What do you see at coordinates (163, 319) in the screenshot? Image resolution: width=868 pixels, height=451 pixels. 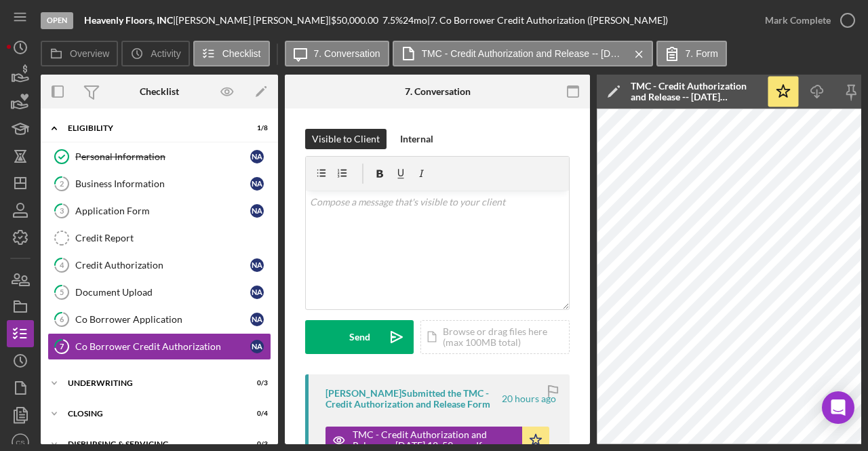 I see `div: Co Borrower Application` at bounding box center [163, 319].